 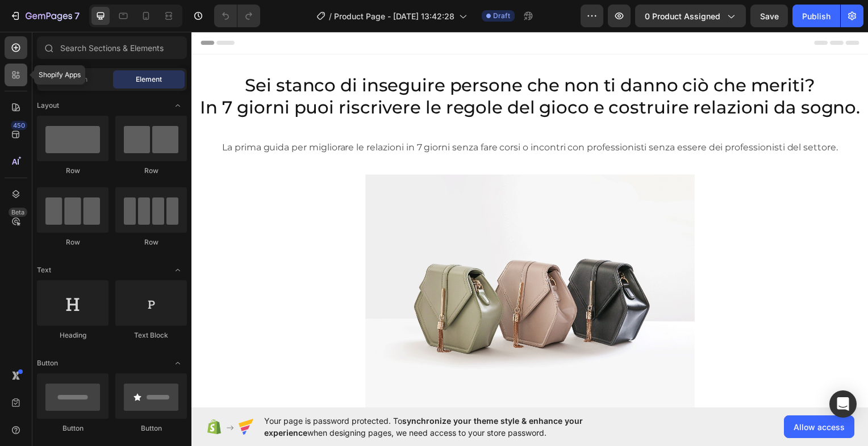 I want to click on span: Text, so click(x=44, y=270).